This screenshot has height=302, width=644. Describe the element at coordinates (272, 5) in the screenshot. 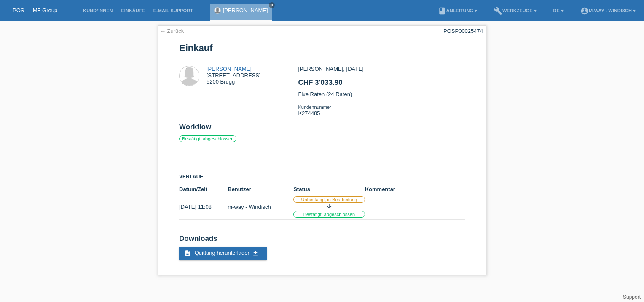

I see `a: close` at that location.